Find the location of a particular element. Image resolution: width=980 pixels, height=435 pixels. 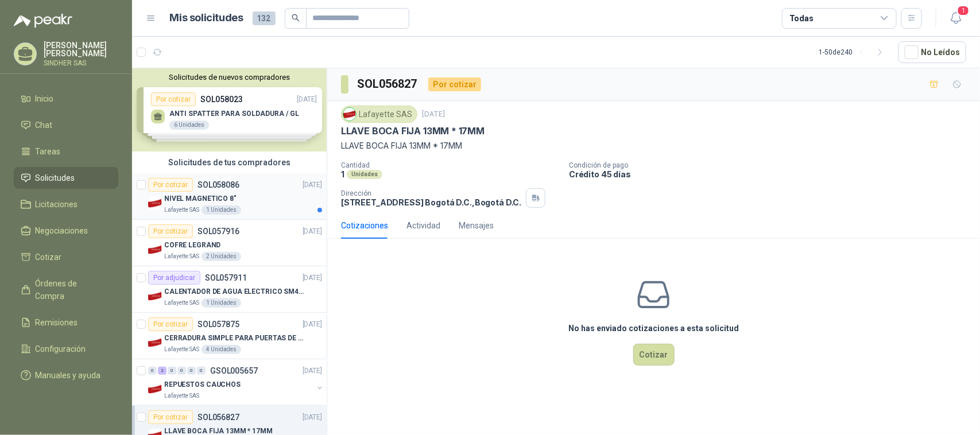

h3: SOL056827 is located at coordinates (389, 84).